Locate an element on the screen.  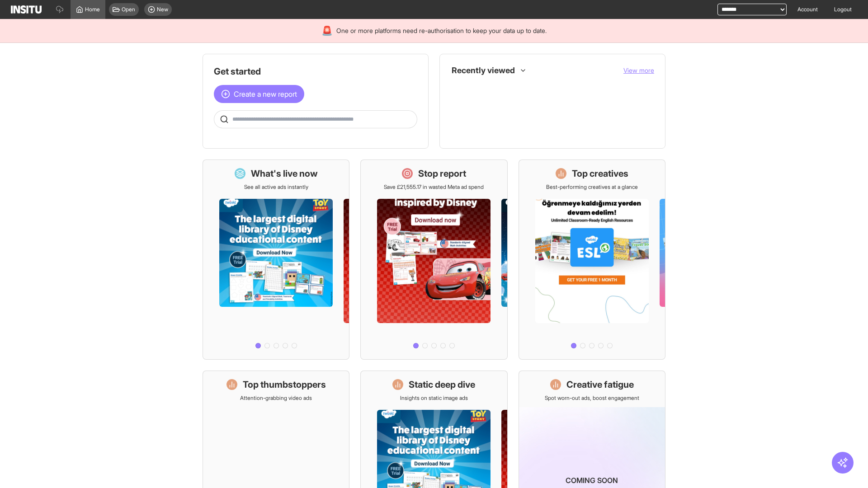
p: See all active ads instantly is located at coordinates (276, 187).